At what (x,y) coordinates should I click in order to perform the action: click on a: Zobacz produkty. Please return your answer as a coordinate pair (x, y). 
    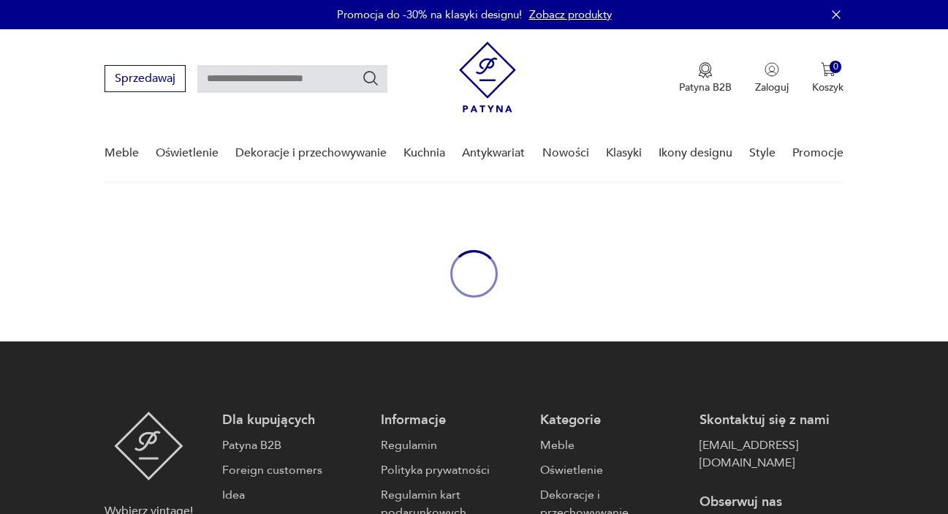
    Looking at the image, I should click on (570, 15).